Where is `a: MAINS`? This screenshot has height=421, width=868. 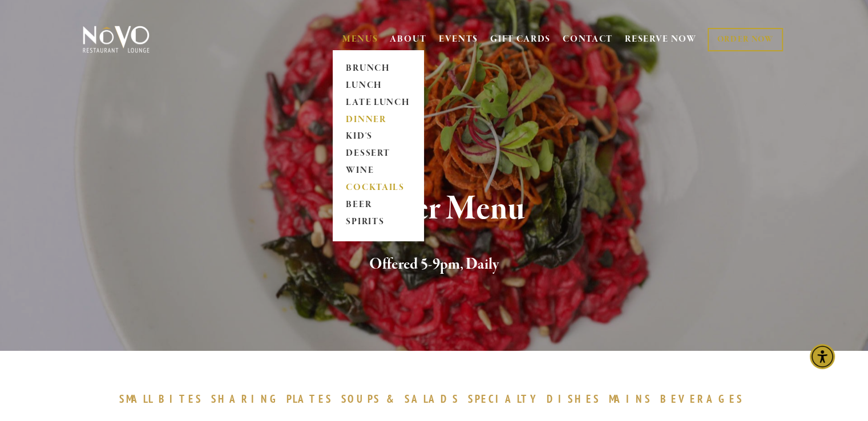
a: MAINS is located at coordinates (633, 399).